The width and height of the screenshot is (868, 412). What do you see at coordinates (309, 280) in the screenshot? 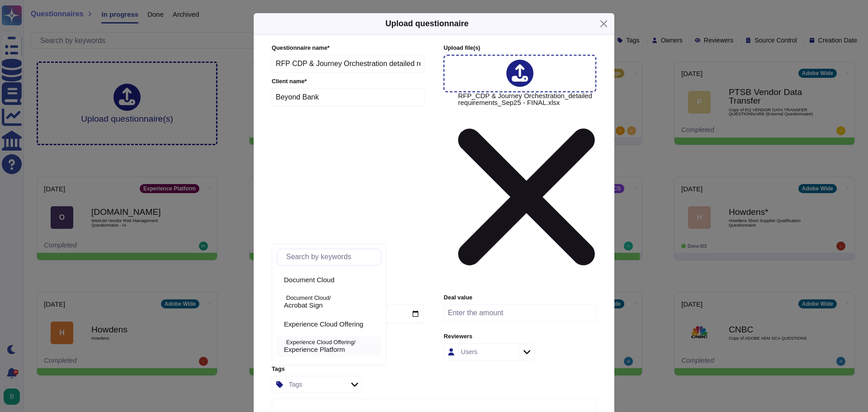
I see `span: Document Cloud` at bounding box center [309, 280].